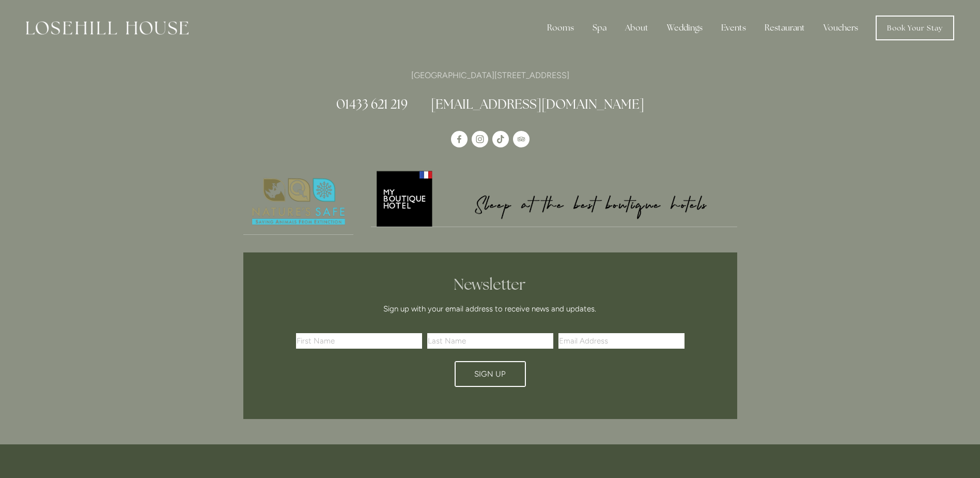 The width and height of the screenshot is (980, 478). I want to click on a: 01433 621 219, so click(372, 104).